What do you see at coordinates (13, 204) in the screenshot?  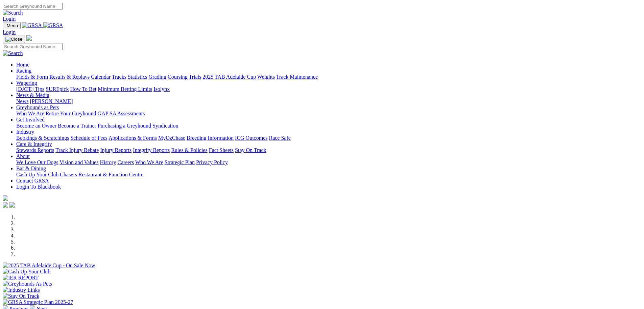 I see `img: twitter.svg` at bounding box center [13, 204].